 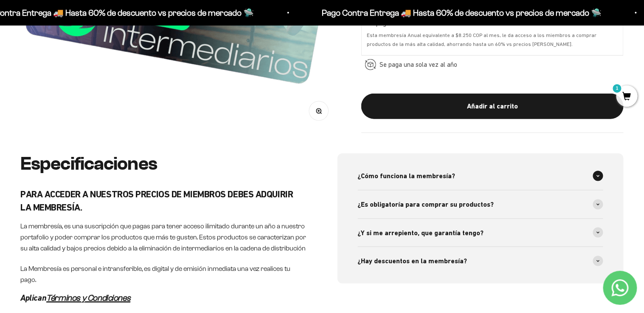 I want to click on span: ¿Cómo funciona la membresía?, so click(x=407, y=176).